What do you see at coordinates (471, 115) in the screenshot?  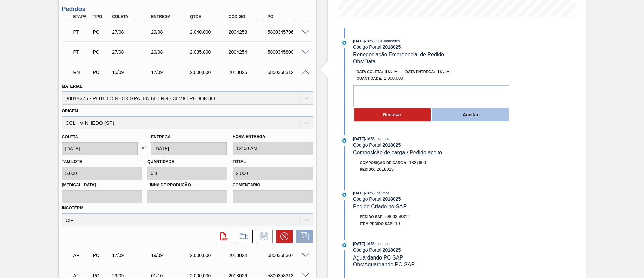 I see `button: Aceitar` at bounding box center [471, 115].